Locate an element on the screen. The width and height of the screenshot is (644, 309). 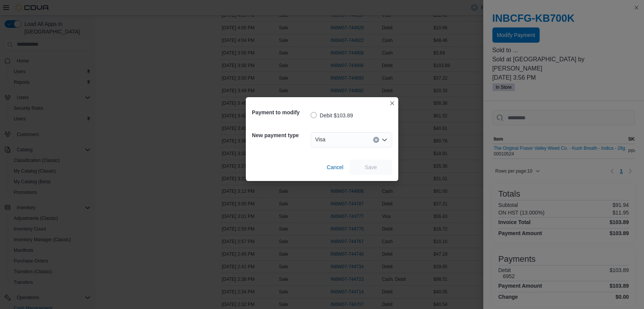
h5: Payment to modify is located at coordinates (281, 112).